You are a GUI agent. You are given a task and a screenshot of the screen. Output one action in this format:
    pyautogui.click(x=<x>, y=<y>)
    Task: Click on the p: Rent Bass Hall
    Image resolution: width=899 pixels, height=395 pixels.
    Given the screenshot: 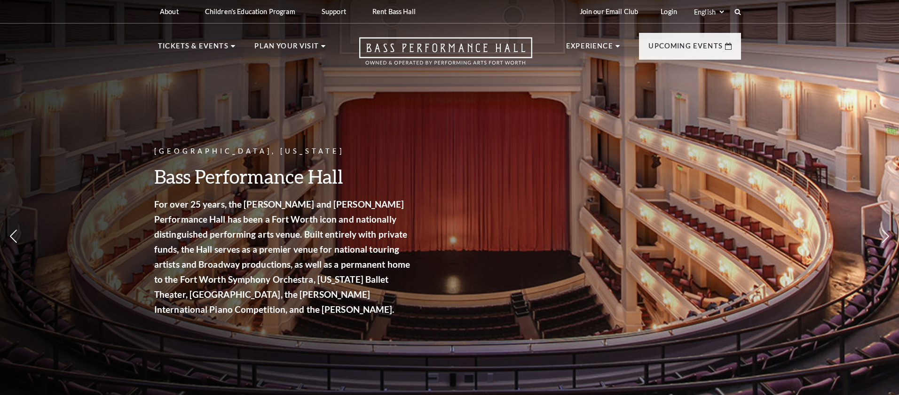 What is the action you would take?
    pyautogui.click(x=394, y=11)
    